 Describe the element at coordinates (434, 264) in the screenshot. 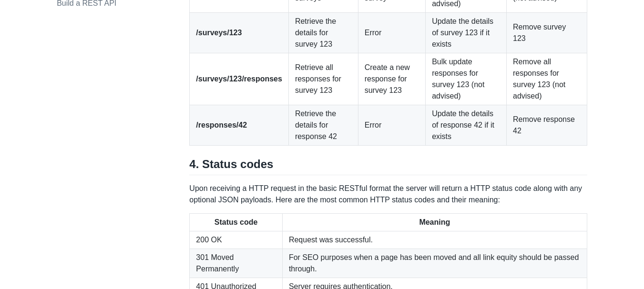

I see `td: For SEO purposes when a page has been moved and all link equity should be passed through.` at that location.